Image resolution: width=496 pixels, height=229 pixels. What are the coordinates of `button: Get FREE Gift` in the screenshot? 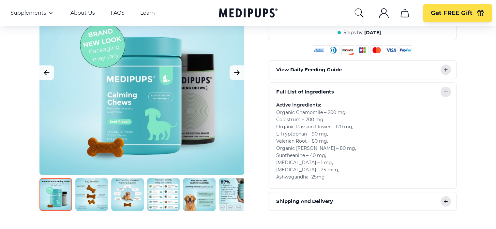 It's located at (457, 13).